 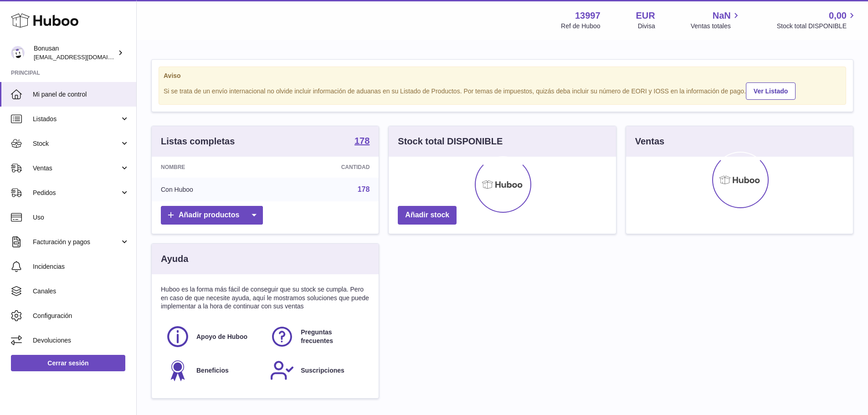 What do you see at coordinates (332, 336) in the screenshot?
I see `span: Preguntas frecuentes` at bounding box center [332, 336].